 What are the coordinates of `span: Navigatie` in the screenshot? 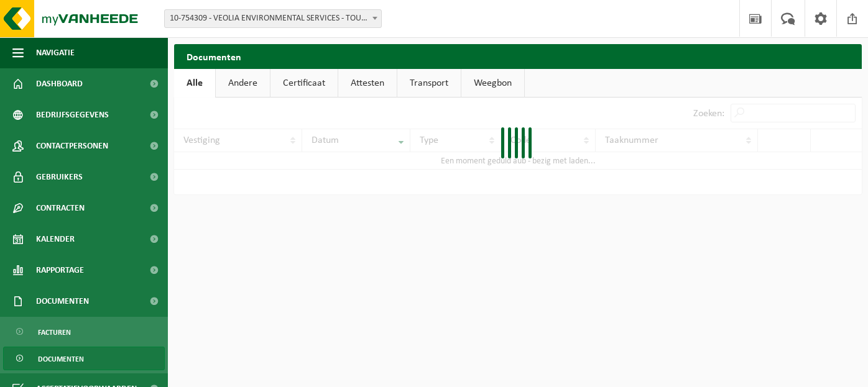 It's located at (56, 53).